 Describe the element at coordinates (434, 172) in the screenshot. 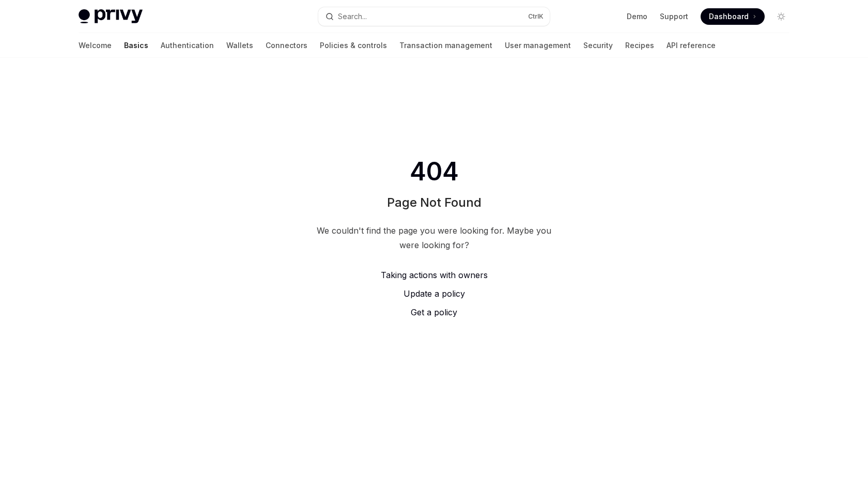

I see `span: 404` at that location.